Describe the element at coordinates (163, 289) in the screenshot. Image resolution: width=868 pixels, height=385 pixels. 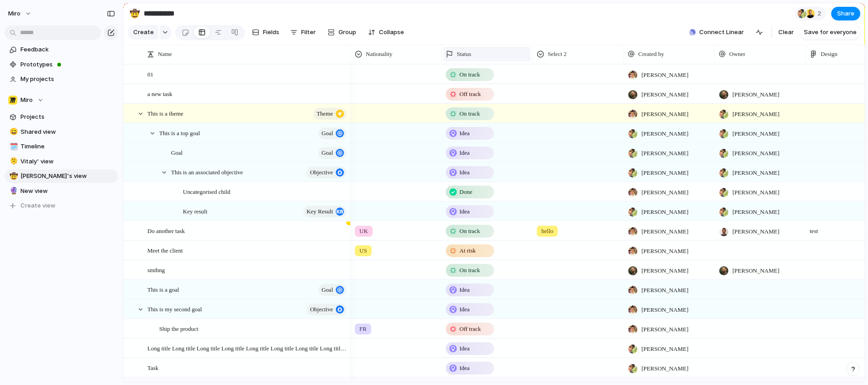
I see `span: This is a goal` at that location.